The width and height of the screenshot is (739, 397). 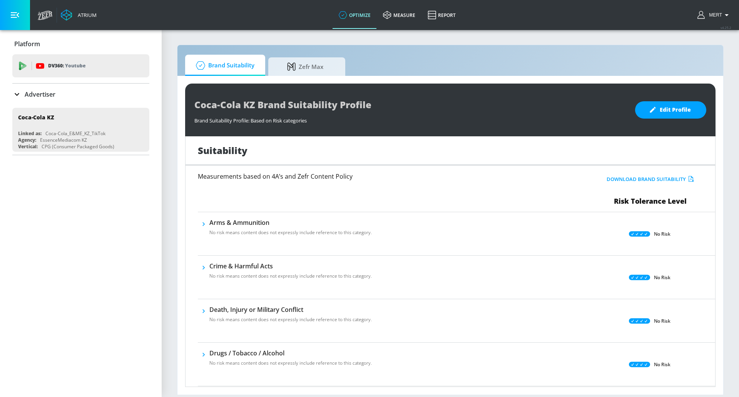 What do you see at coordinates (305, 67) in the screenshot?
I see `span: Zefr Max` at bounding box center [305, 67].